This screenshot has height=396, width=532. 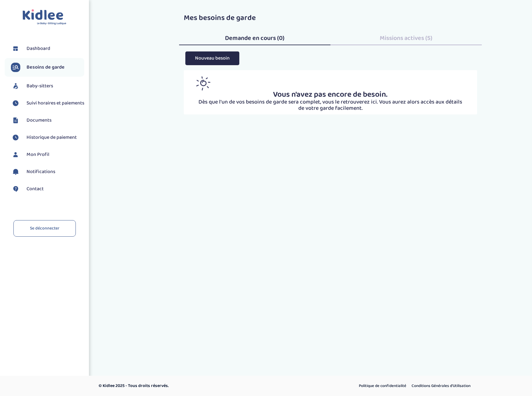 I want to click on a: Nouveau besoin, so click(x=212, y=58).